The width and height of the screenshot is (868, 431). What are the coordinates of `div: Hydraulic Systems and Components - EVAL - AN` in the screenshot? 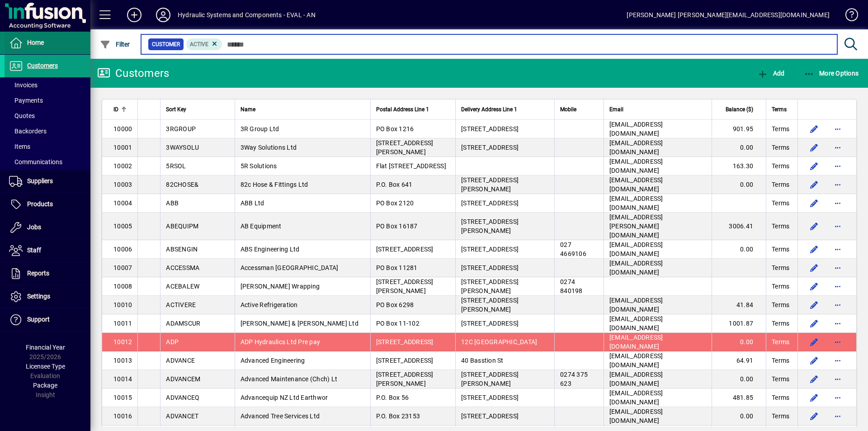 It's located at (247, 15).